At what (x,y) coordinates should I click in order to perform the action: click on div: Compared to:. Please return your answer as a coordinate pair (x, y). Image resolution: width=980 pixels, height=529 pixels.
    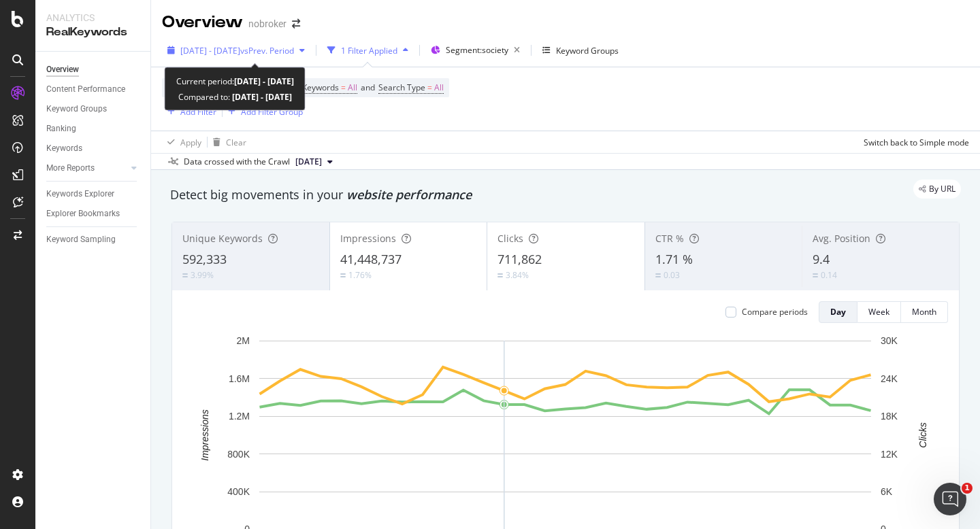
    Looking at the image, I should click on (235, 96).